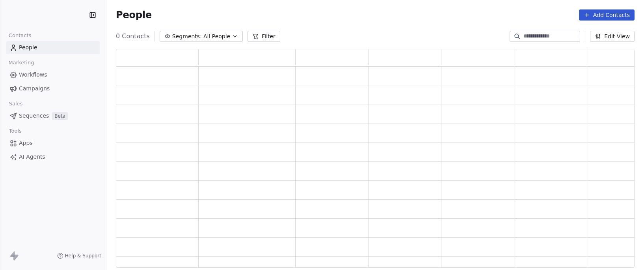 The width and height of the screenshot is (644, 270). What do you see at coordinates (53, 142) in the screenshot?
I see `a: Apps` at bounding box center [53, 142].